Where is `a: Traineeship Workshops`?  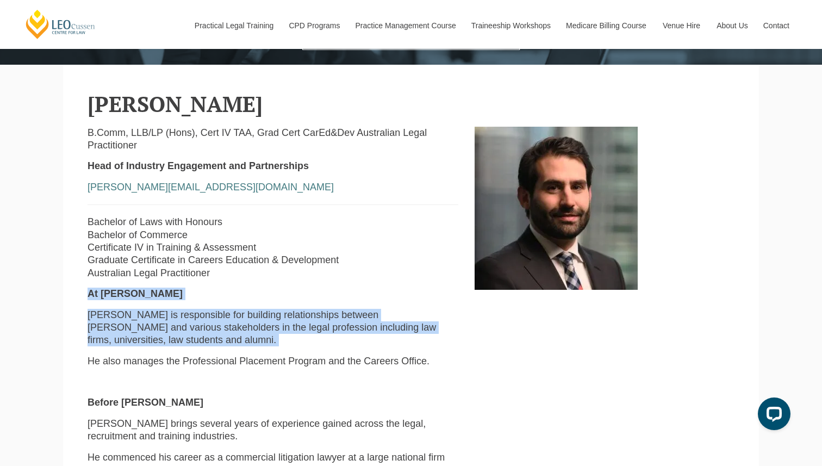
a: Traineeship Workshops is located at coordinates (511, 26).